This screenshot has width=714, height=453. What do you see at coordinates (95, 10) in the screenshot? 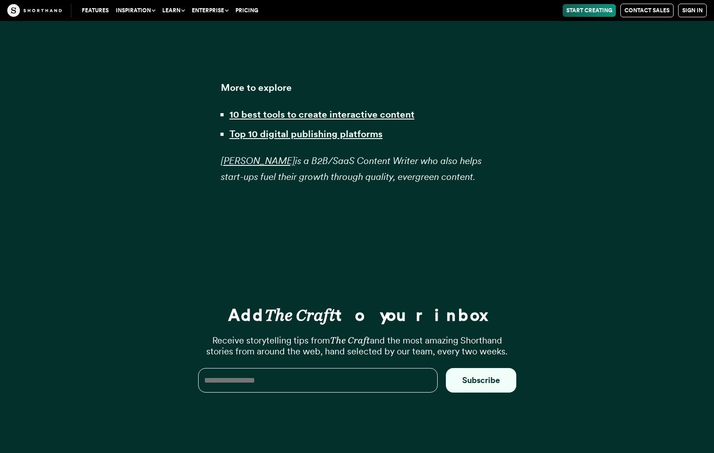
I see `a: Features` at bounding box center [95, 10].